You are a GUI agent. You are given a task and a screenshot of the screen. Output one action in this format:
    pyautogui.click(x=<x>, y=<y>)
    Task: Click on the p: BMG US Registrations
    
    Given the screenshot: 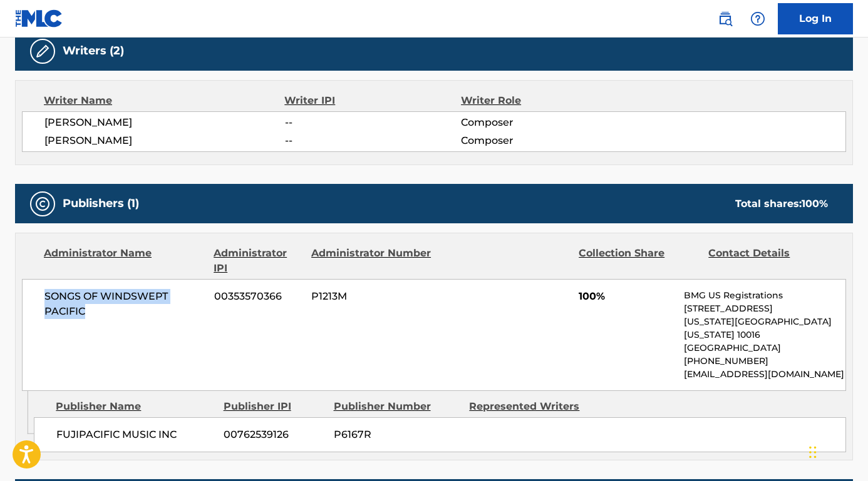 What is the action you would take?
    pyautogui.click(x=764, y=296)
    